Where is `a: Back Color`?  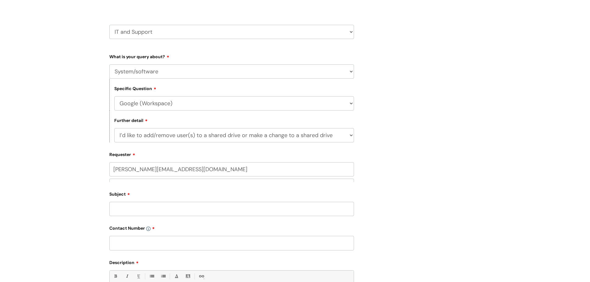
a: Back Color is located at coordinates (188, 276).